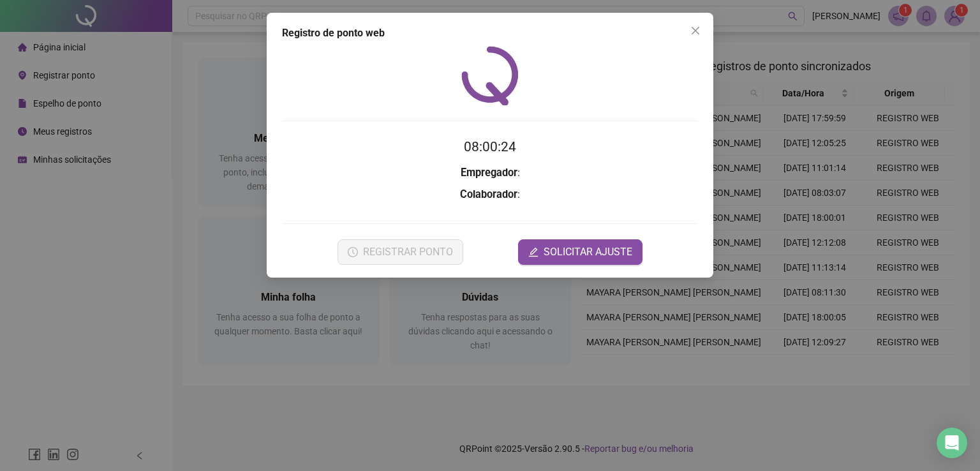 The image size is (980, 471). Describe the element at coordinates (490, 33) in the screenshot. I see `div: Registro de ponto web` at that location.